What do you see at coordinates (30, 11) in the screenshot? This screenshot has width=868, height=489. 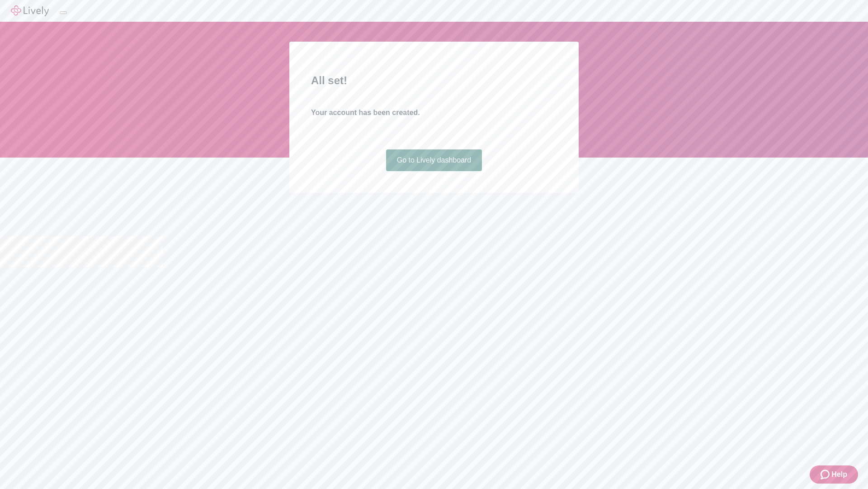 I see `img: Lively` at bounding box center [30, 11].